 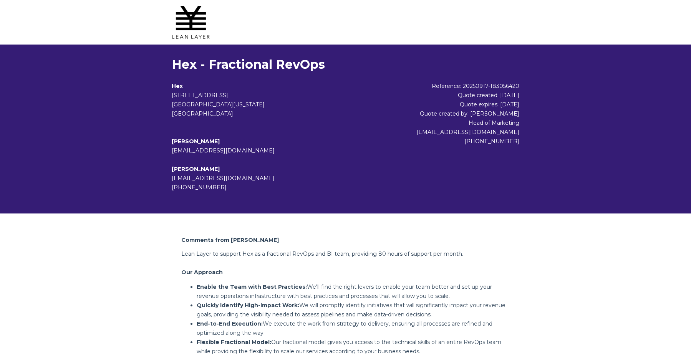 I want to click on b: Hex, so click(x=177, y=86).